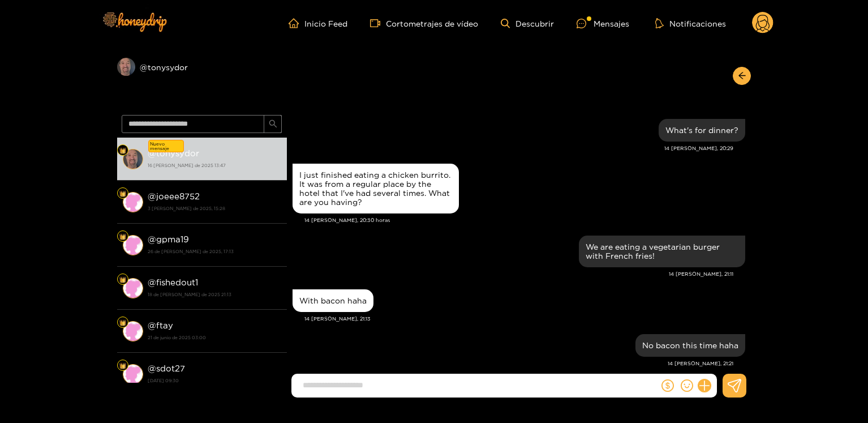 The width and height of the screenshot is (868, 423). Describe the element at coordinates (376, 189) in the screenshot. I see `div: I just finished eating a chicken burrito. It was from a regular place by the hotel that I've had ...` at that location.